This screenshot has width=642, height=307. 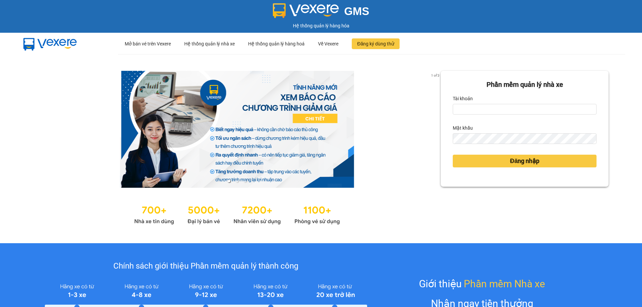 What do you see at coordinates (525, 85) in the screenshot?
I see `div: Phần mềm quản lý nhà xe` at bounding box center [525, 85].